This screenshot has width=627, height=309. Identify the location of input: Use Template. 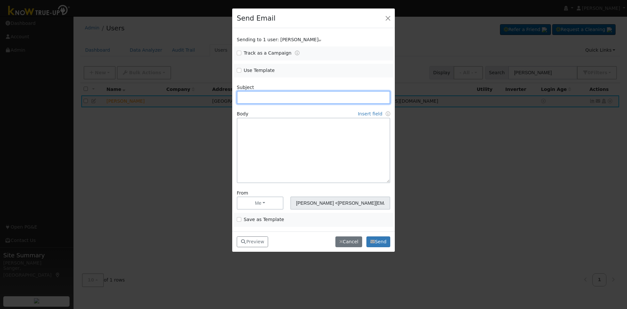
(239, 70).